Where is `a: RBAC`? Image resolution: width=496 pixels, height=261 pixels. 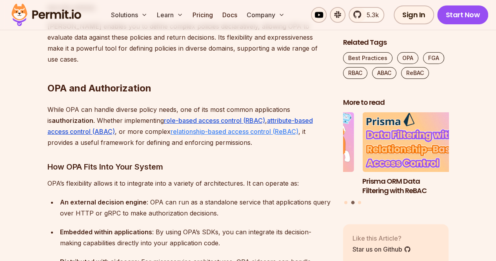
a: RBAC is located at coordinates (355, 73).